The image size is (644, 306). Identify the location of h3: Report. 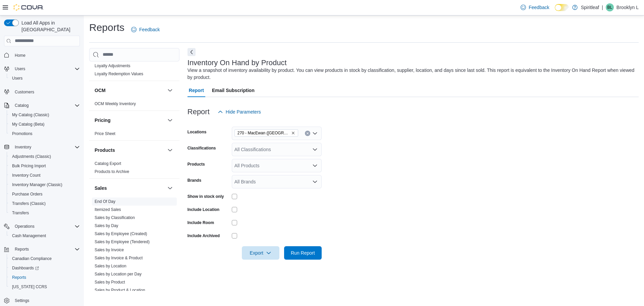
(198, 112).